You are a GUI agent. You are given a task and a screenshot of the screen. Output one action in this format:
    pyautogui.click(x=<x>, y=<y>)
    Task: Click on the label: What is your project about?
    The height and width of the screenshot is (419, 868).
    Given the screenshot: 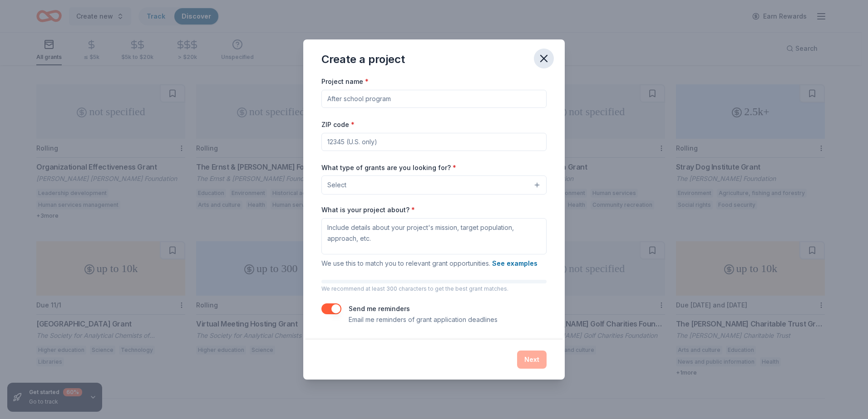 What is the action you would take?
    pyautogui.click(x=368, y=210)
    